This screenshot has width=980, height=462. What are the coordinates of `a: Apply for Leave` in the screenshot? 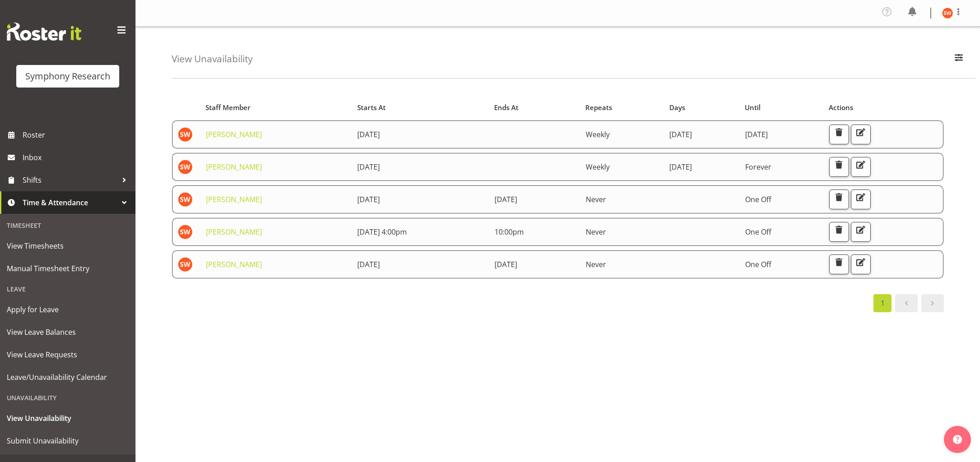 It's located at (68, 309).